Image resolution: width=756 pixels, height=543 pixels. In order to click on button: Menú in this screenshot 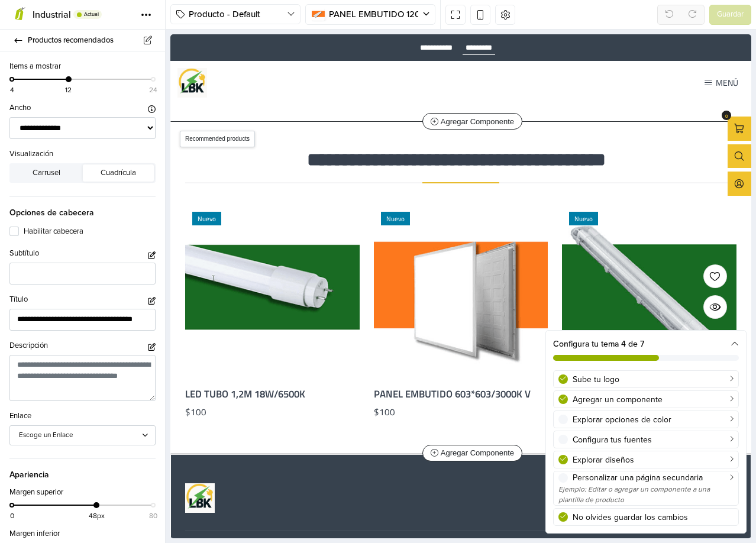, I will do `click(550, 49)`.